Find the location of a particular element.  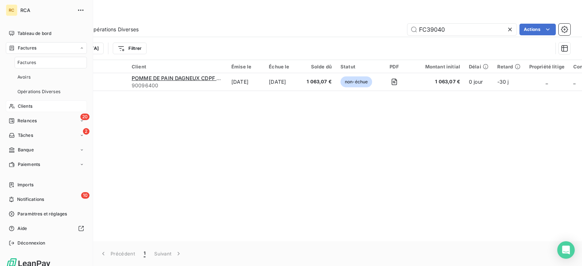

div: PDF is located at coordinates (394, 67).